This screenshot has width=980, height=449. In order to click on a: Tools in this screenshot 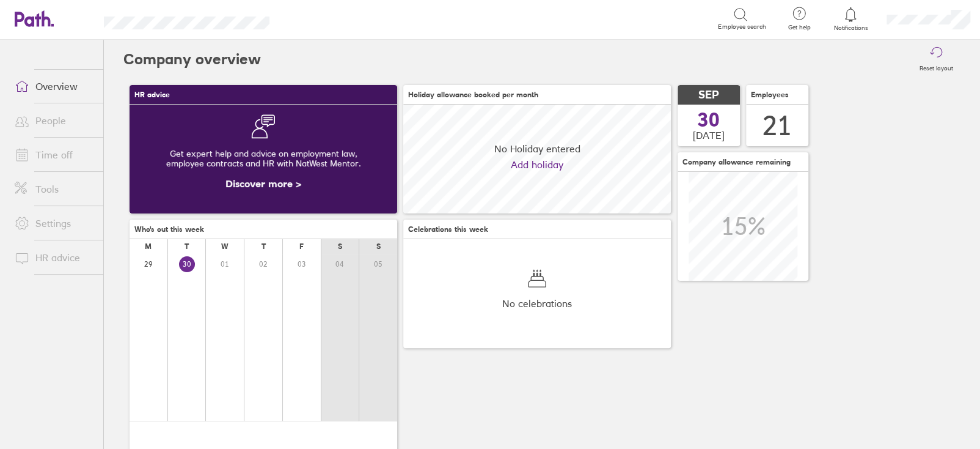, I will do `click(53, 189)`.